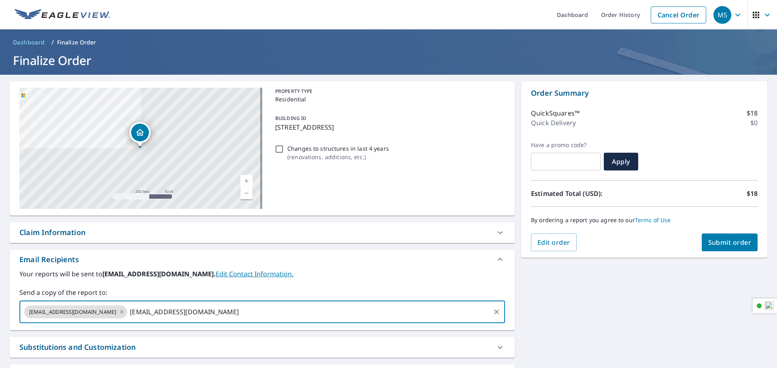 This screenshot has height=368, width=777. I want to click on p: Order Summary, so click(644, 93).